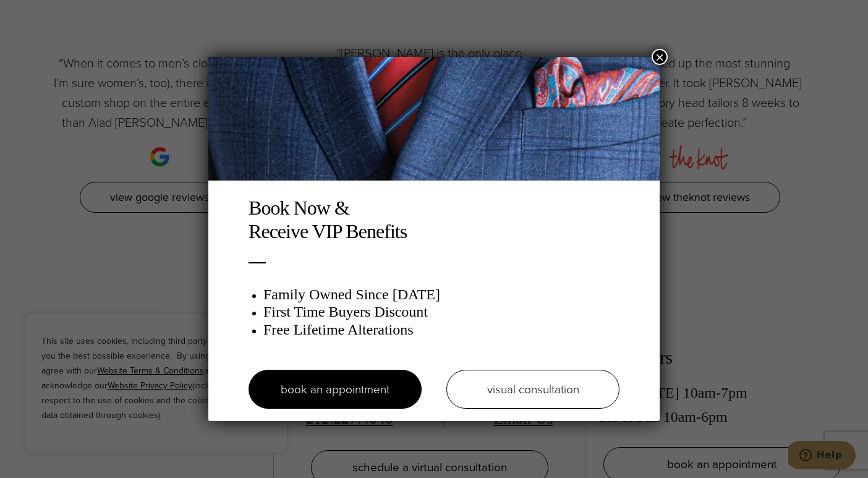 The image size is (868, 478). Describe the element at coordinates (335, 389) in the screenshot. I see `a: book an appointment` at that location.